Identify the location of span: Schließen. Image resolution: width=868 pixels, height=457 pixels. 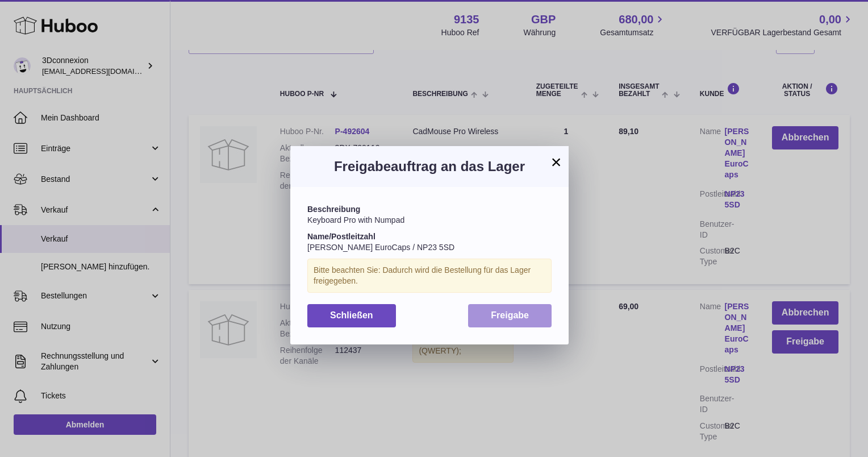
(352, 314).